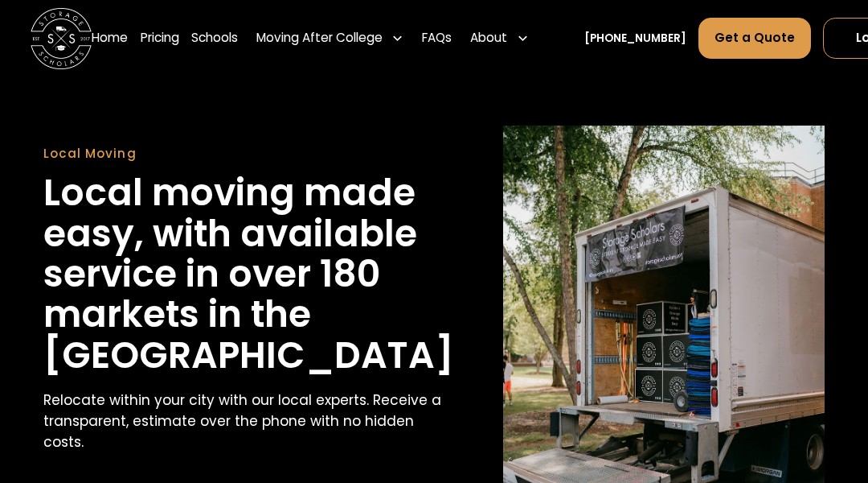  What do you see at coordinates (160, 38) in the screenshot?
I see `a: Pricing` at bounding box center [160, 38].